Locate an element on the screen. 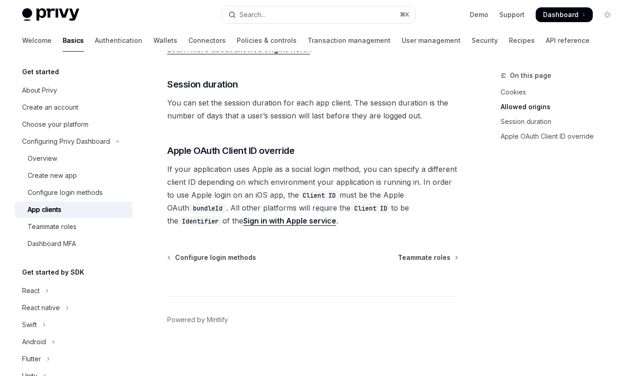 This screenshot has width=637, height=376. a: Authentication is located at coordinates (118, 41).